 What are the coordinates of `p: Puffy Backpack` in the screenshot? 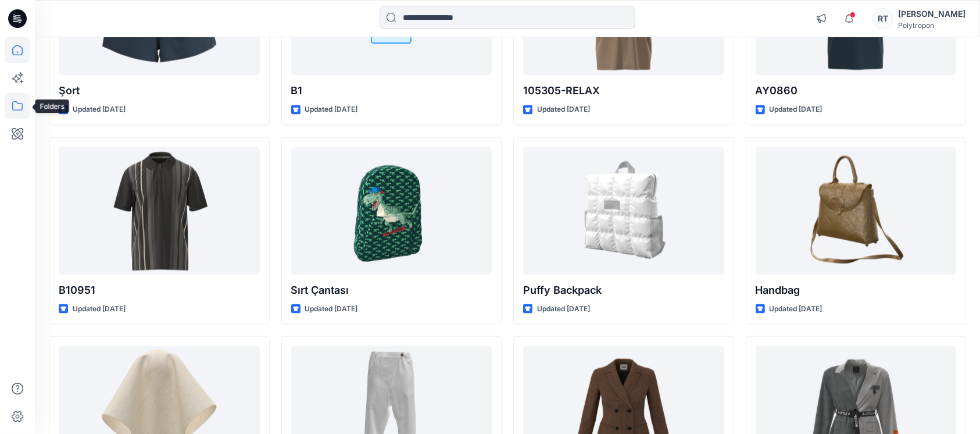 It's located at (623, 290).